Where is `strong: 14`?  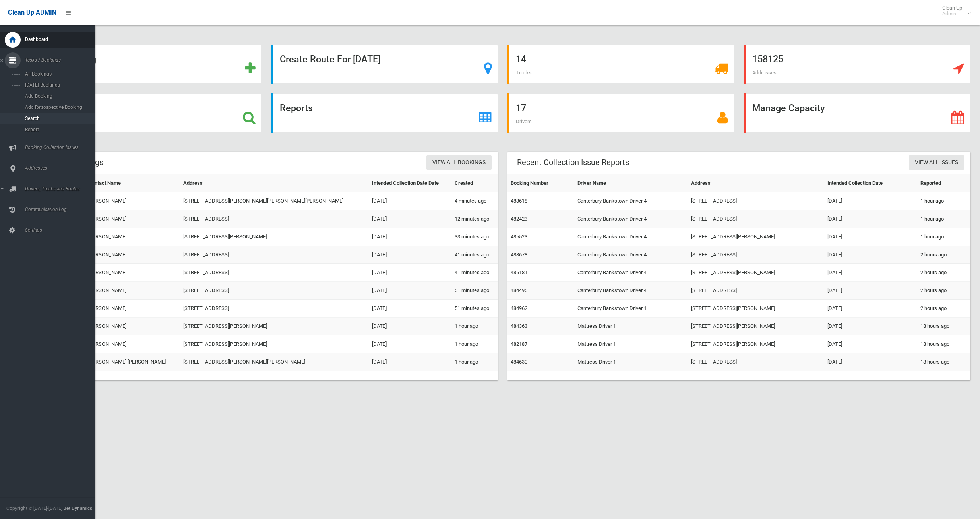 strong: 14 is located at coordinates (521, 59).